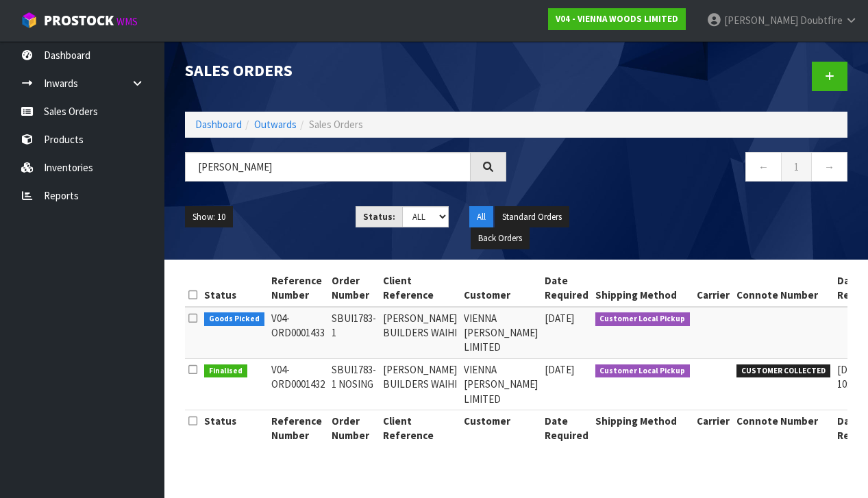 The image size is (868, 498). I want to click on span: Sales Orders, so click(336, 124).